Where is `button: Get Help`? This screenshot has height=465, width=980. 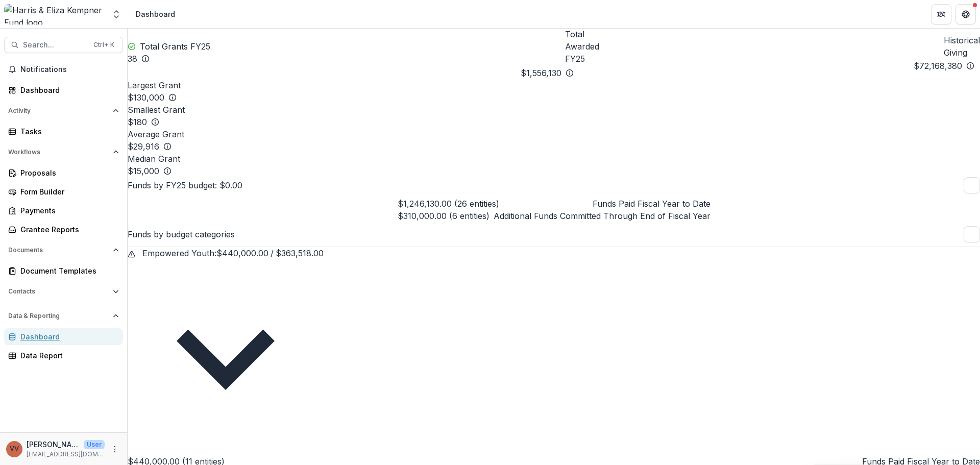
button: Get Help is located at coordinates (966, 14).